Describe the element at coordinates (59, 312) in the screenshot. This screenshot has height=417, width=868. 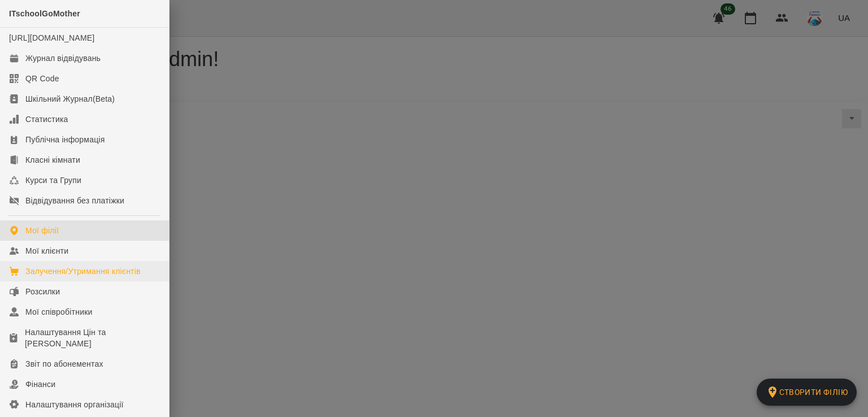
I see `div: Мої співробітники` at that location.